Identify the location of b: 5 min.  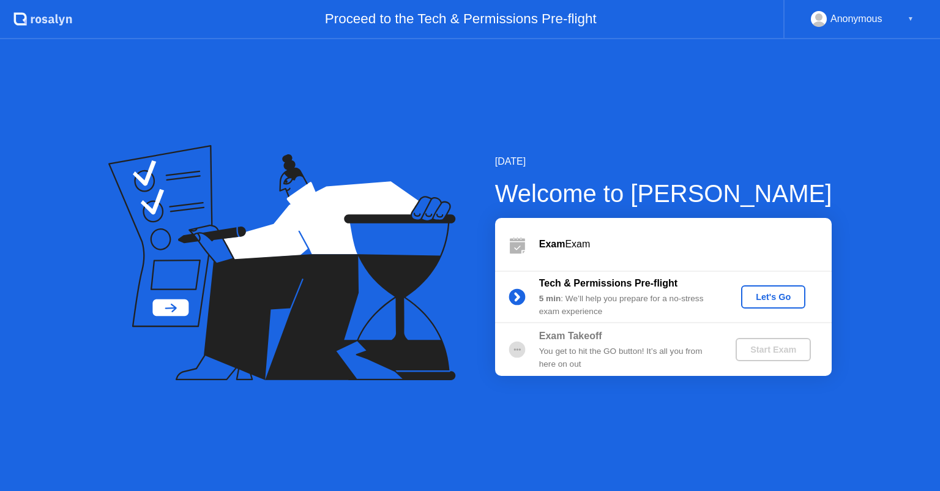
(550, 298).